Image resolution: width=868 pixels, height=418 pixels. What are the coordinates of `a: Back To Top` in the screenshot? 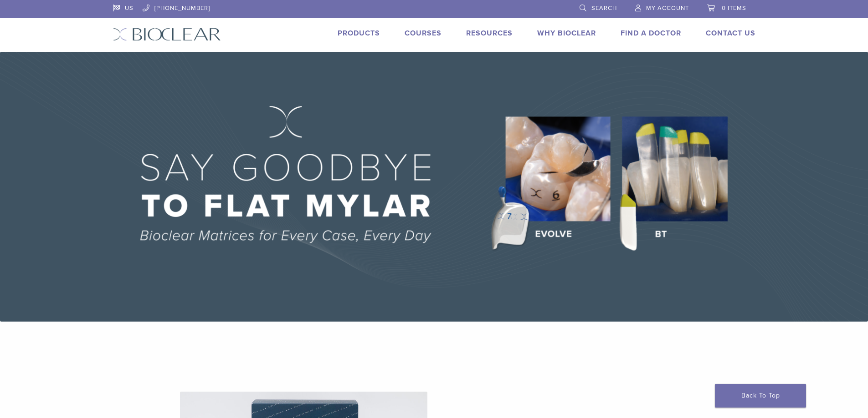 It's located at (760, 396).